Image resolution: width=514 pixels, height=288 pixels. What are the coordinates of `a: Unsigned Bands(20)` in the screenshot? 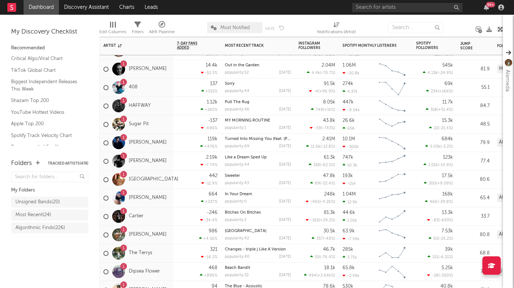 It's located at (50, 202).